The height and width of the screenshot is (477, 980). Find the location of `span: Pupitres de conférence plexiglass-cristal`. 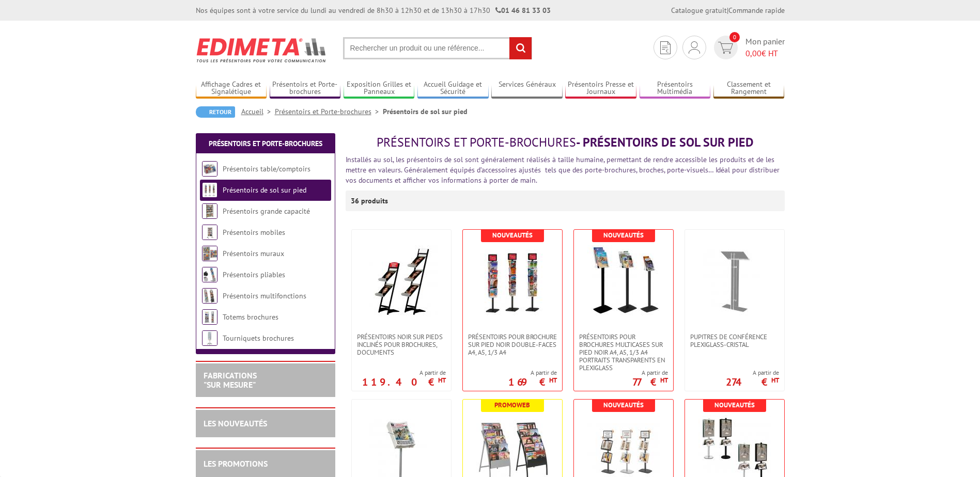

span: Pupitres de conférence plexiglass-cristal is located at coordinates (735, 341).